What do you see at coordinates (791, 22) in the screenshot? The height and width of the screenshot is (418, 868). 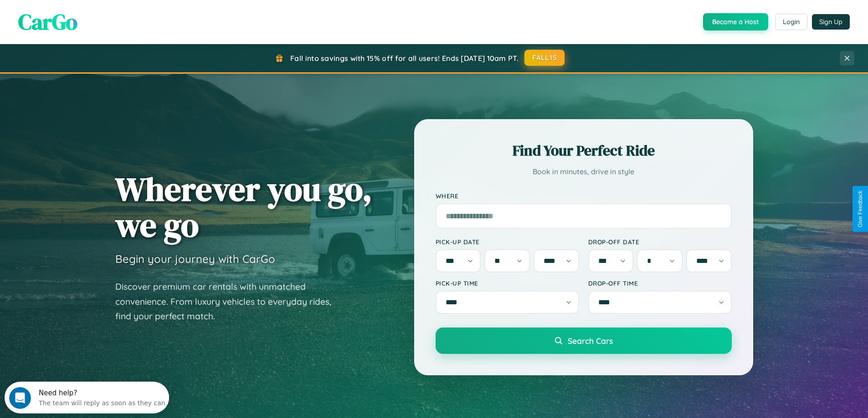 I see `button: Login` at bounding box center [791, 22].